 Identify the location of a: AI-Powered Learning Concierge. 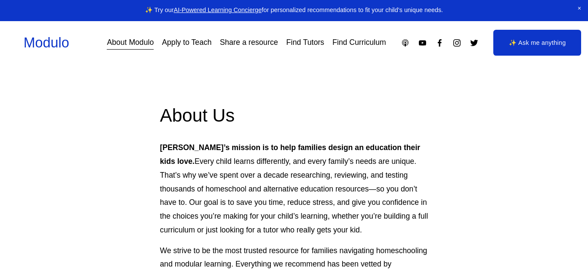
(218, 10).